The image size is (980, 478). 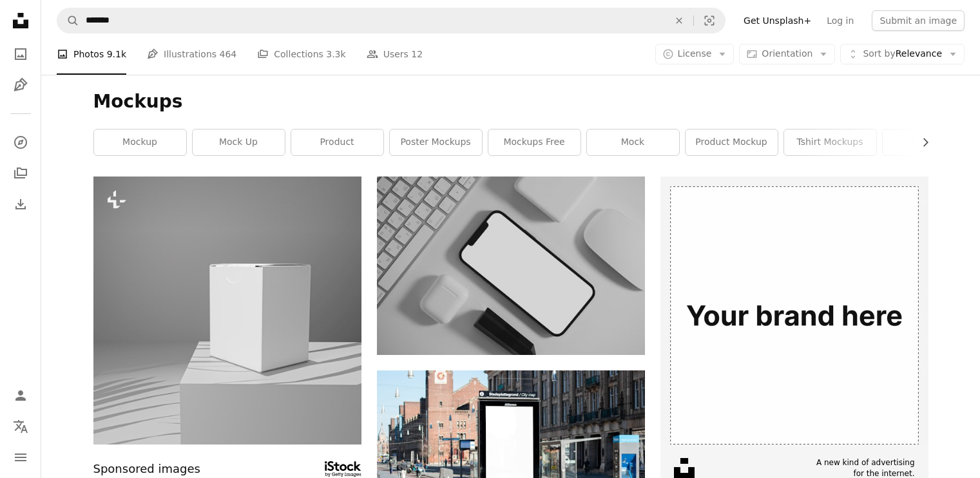 What do you see at coordinates (301, 55) in the screenshot?
I see `a: Collections 3.3k` at bounding box center [301, 55].